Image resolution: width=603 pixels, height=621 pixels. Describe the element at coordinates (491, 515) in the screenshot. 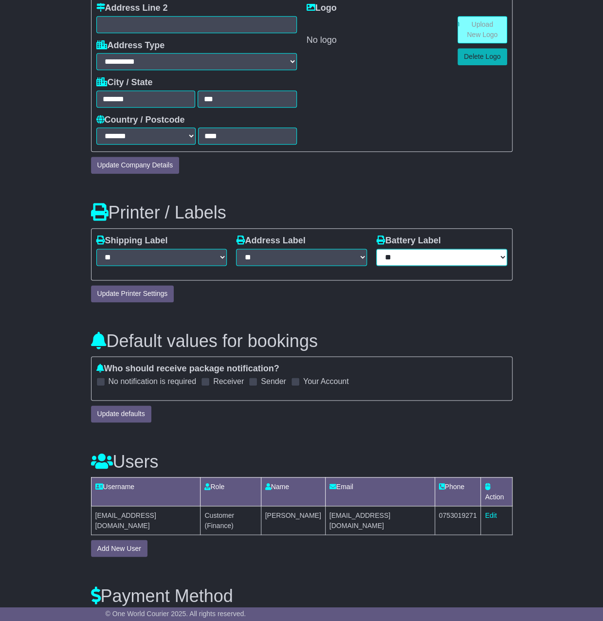

I see `a: Edit` at that location.